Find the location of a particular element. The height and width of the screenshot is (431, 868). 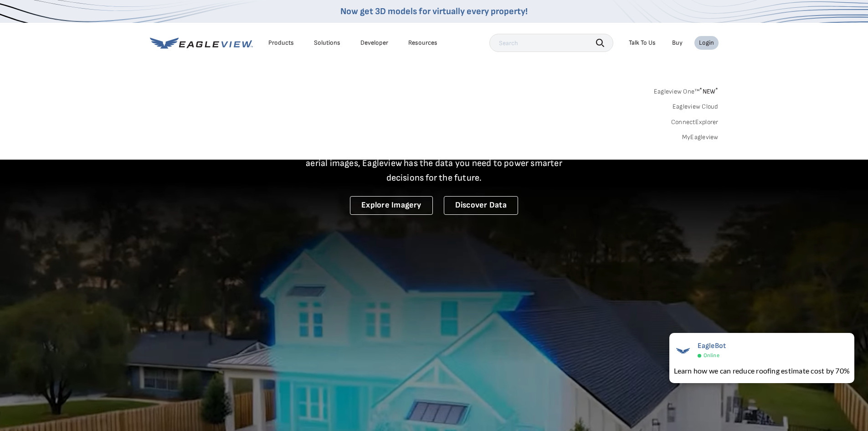

div: Solutions is located at coordinates (327, 43).